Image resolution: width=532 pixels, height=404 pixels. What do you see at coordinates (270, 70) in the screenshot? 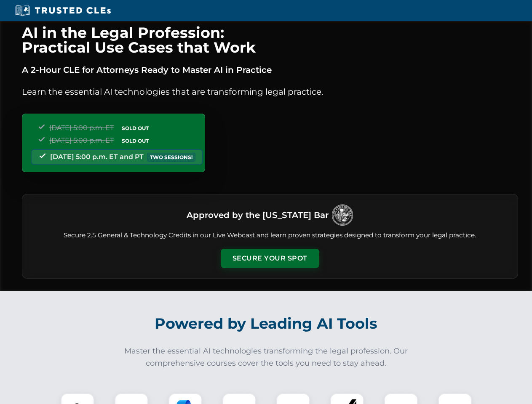
I see `p: A 2-Hour CLE for Attorneys Ready to Master AI in Practice` at bounding box center [270, 70].